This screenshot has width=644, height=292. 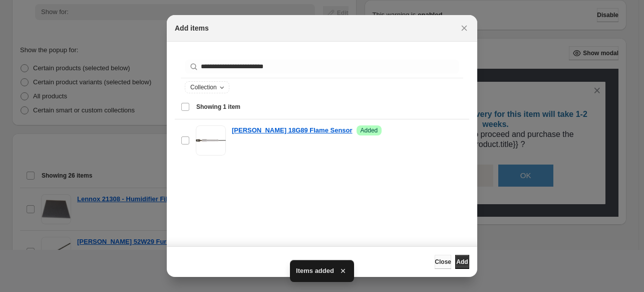 I want to click on span: Added, so click(x=369, y=131).